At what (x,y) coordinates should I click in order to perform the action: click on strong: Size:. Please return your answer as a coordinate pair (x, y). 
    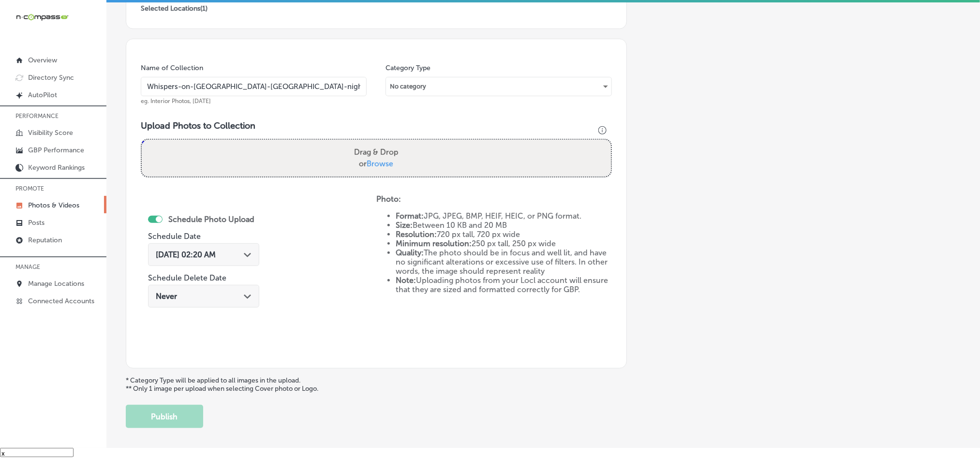
    Looking at the image, I should click on (403, 225).